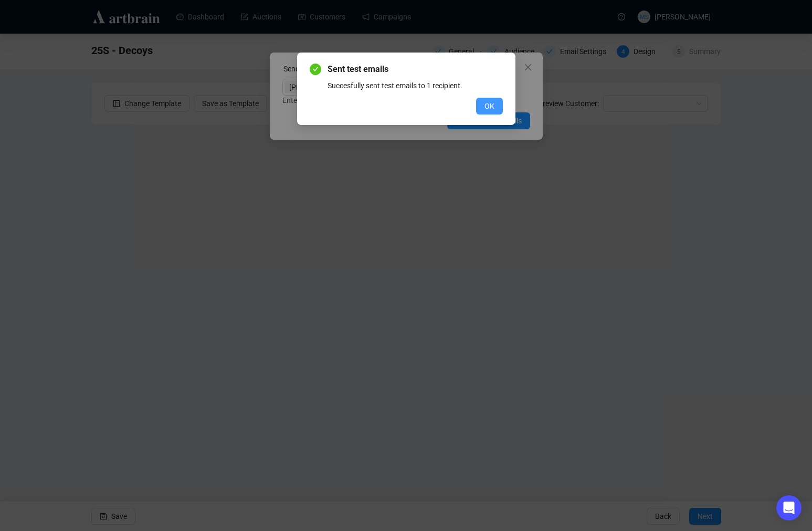 This screenshot has width=812, height=531. What do you see at coordinates (489, 106) in the screenshot?
I see `button: OK` at bounding box center [489, 106].